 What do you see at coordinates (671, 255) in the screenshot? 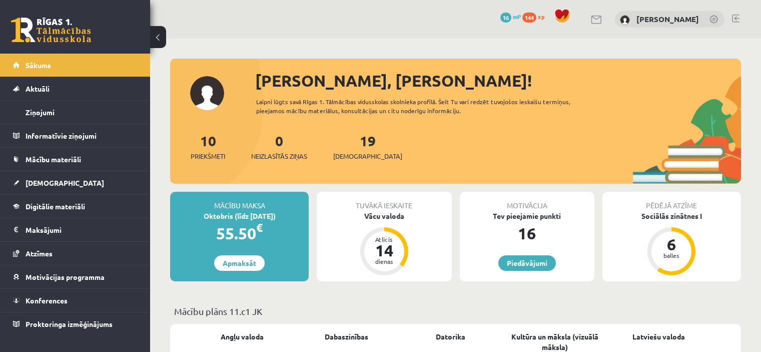
I see `div: balles` at bounding box center [671, 255].